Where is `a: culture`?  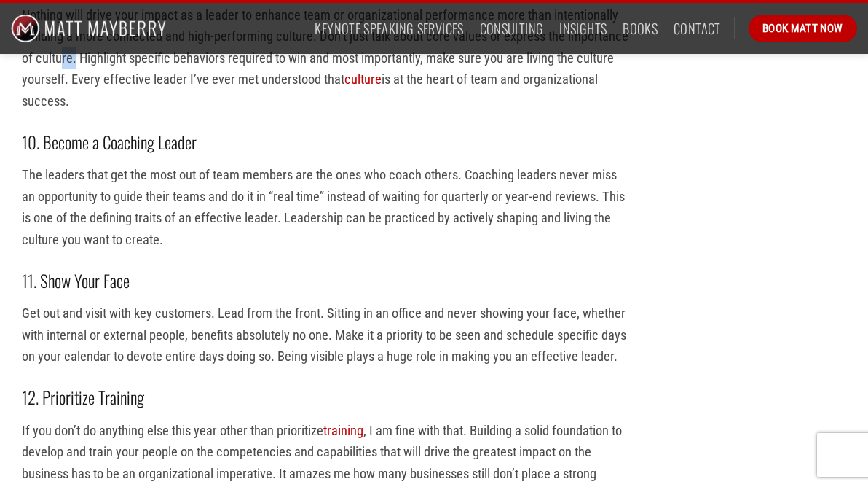 a: culture is located at coordinates (363, 78).